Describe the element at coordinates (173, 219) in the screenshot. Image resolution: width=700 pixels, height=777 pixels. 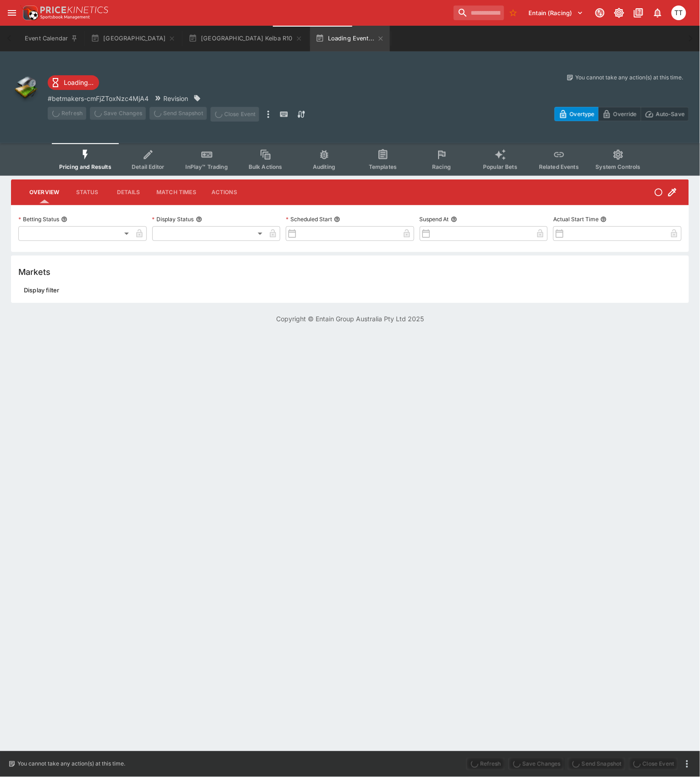
I see `p: Display Status` at that location.